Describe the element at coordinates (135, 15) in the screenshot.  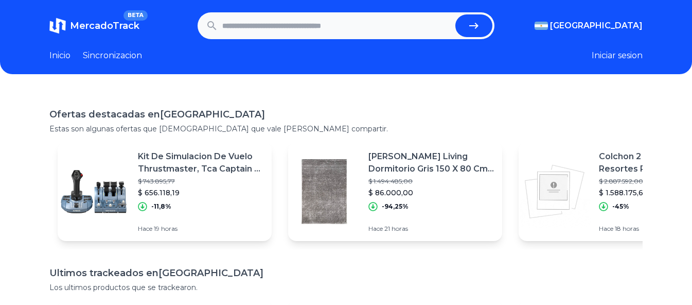
I see `span: BETA` at that location.